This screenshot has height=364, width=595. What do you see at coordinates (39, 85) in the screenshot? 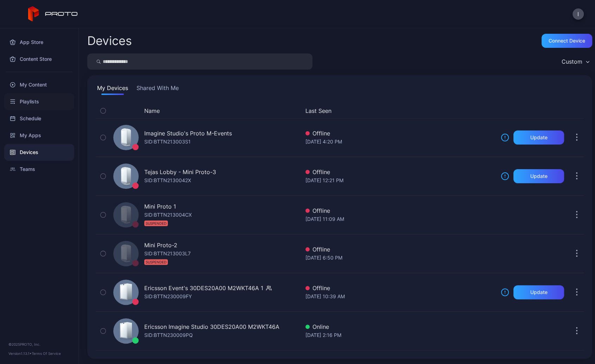
I see `div: My Content` at bounding box center [39, 85].